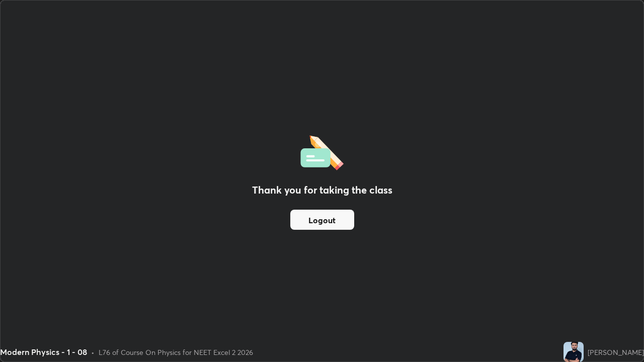  Describe the element at coordinates (176, 352) in the screenshot. I see `div: L76 of Course On Physics for NEET Excel 2 2026` at that location.